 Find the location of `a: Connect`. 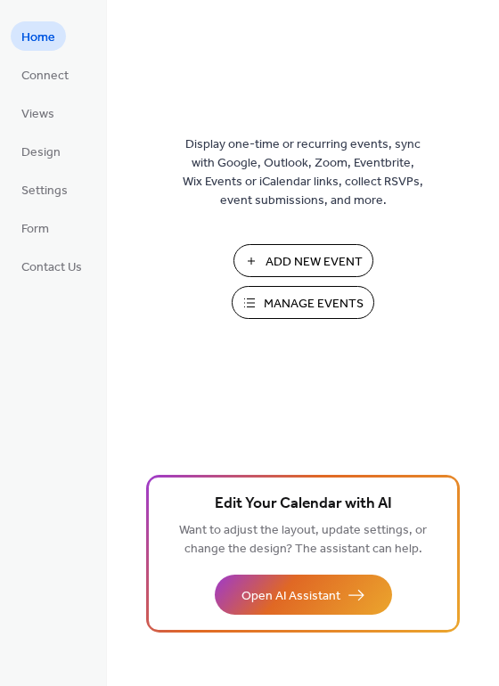

a: Connect is located at coordinates (45, 74).